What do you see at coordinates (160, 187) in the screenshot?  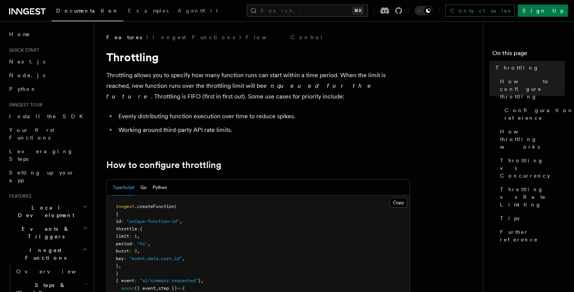 I see `button: Python` at bounding box center [160, 187].